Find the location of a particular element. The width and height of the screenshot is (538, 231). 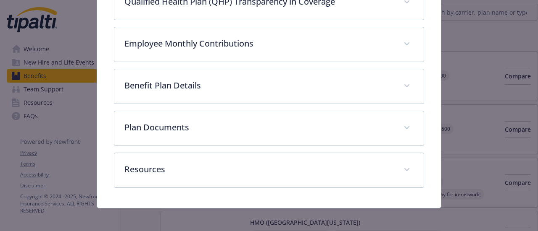

p: Employee Monthly Contributions is located at coordinates (258, 44).